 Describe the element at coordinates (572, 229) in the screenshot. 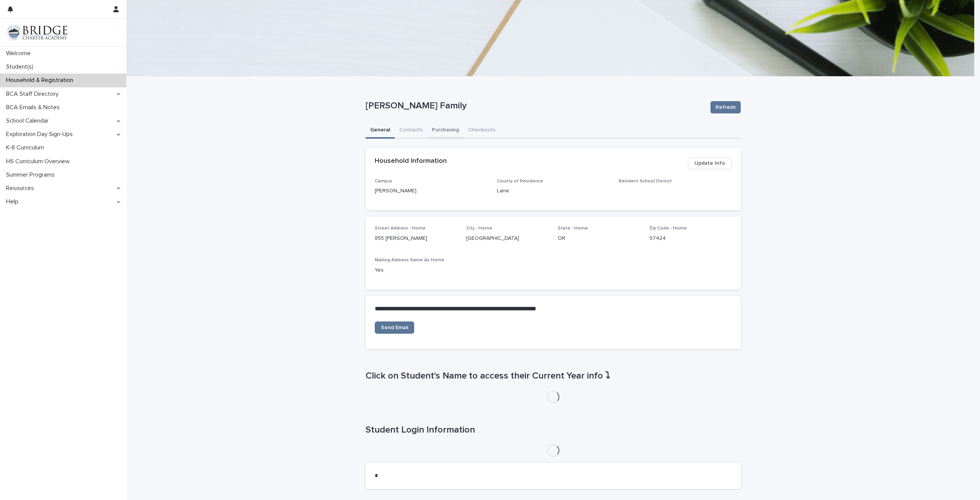

I see `span: State - Home` at that location.